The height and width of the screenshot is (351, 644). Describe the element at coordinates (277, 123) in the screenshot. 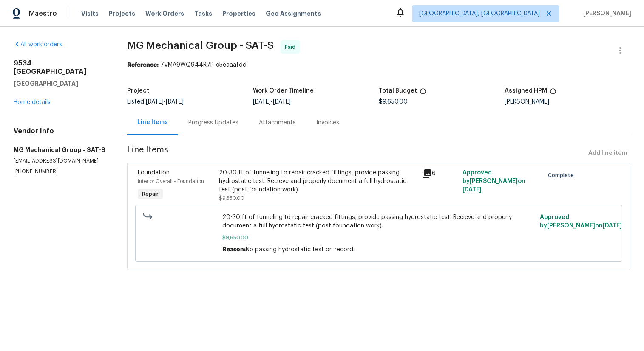

I see `div: Attachments` at that location.